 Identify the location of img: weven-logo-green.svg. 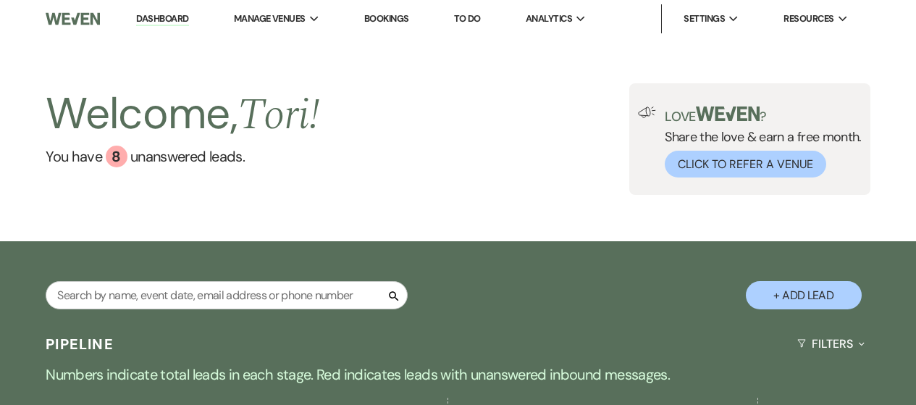
(728, 114).